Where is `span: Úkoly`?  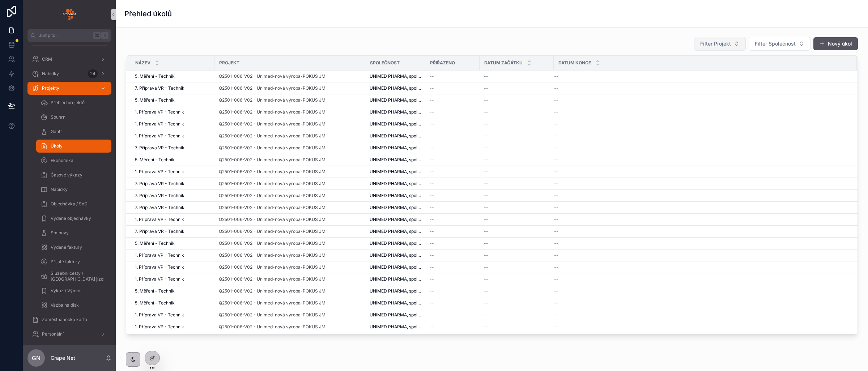 span: Úkoly is located at coordinates (56, 146).